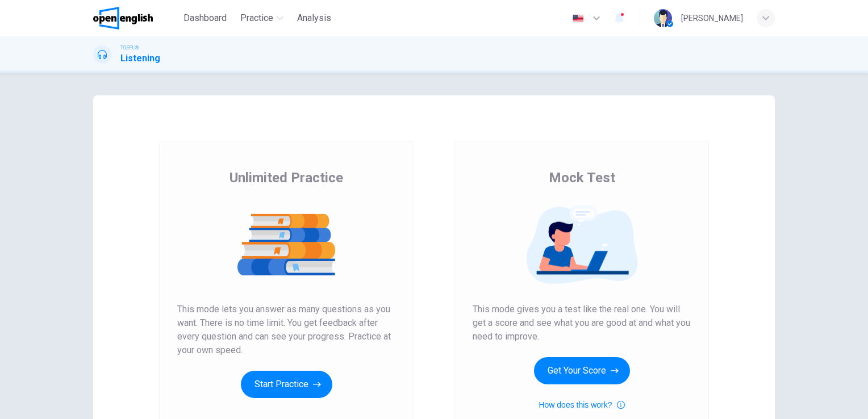  I want to click on img: Profile picture, so click(663, 18).